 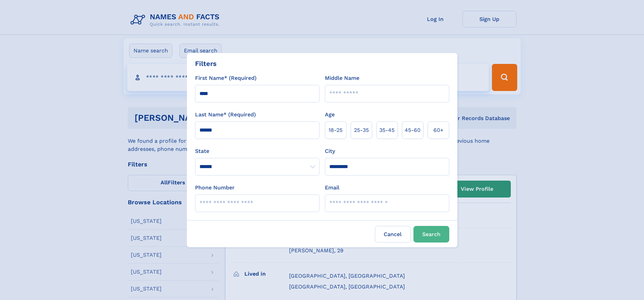 What do you see at coordinates (439, 130) in the screenshot?
I see `span: 60+` at bounding box center [439, 130].